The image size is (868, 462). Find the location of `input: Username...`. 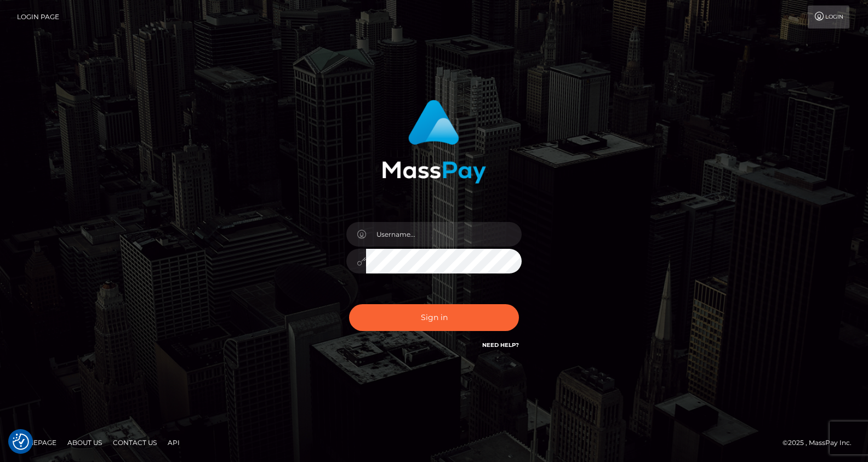

input: Username... is located at coordinates (444, 234).